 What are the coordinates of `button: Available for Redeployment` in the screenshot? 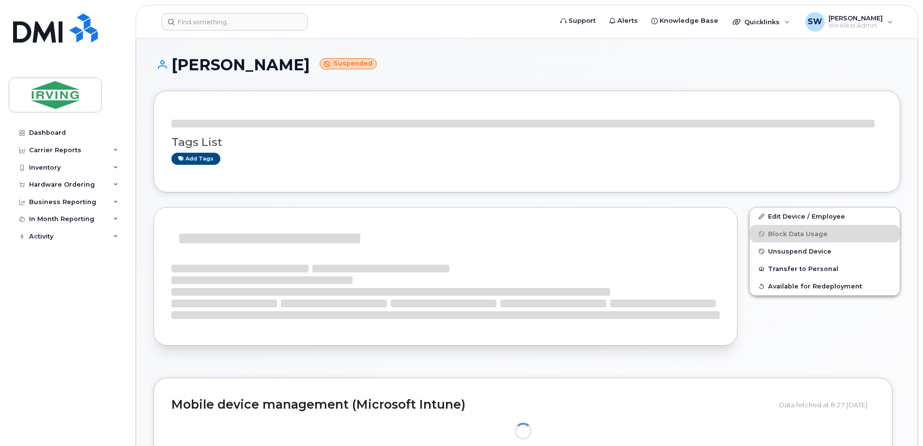 It's located at (825, 286).